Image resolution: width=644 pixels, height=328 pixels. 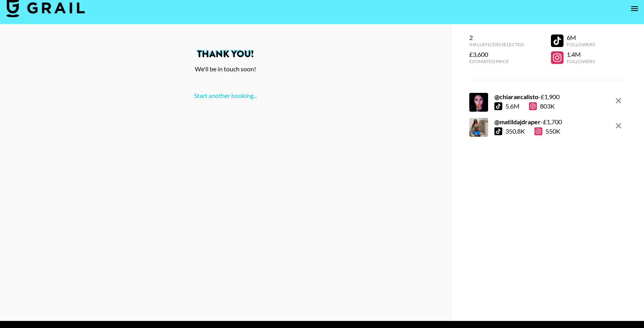 I want to click on div: Influencers Selected, so click(x=496, y=45).